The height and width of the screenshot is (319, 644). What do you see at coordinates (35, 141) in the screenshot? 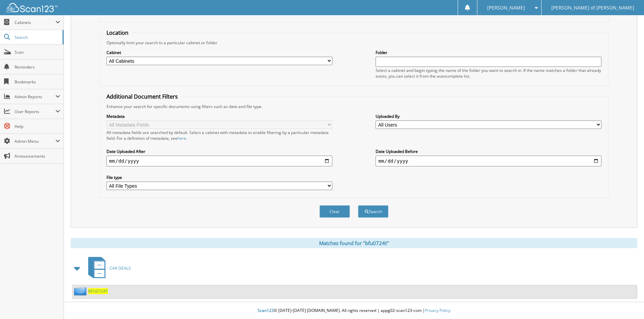
I see `span: Admin Menu` at bounding box center [35, 141].